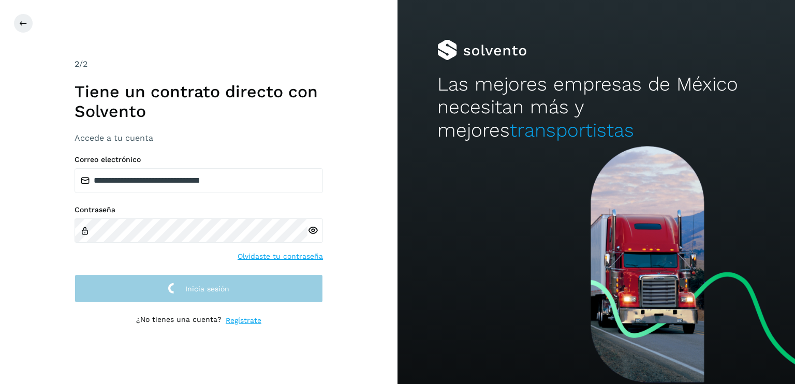 The width and height of the screenshot is (795, 384). I want to click on span: 2, so click(77, 64).